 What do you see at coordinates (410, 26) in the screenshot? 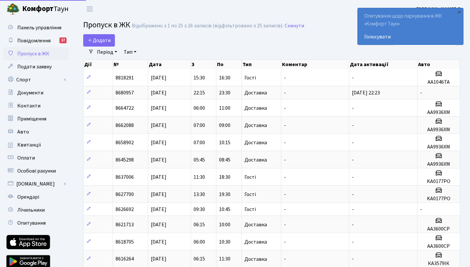
I see `div: Опитування щодо паркування в ЖК «Комфорт Таун»` at bounding box center [410, 26].